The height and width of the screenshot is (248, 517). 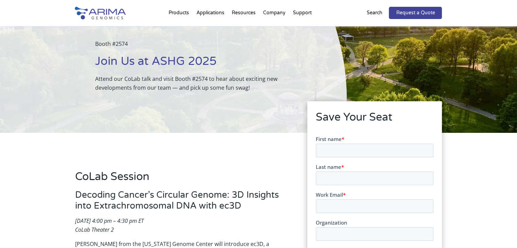 What do you see at coordinates (204, 83) in the screenshot?
I see `p: Attend our CoLab talk and visit Booth #2574 to hear about exciting new developments from our team...` at bounding box center [204, 83].